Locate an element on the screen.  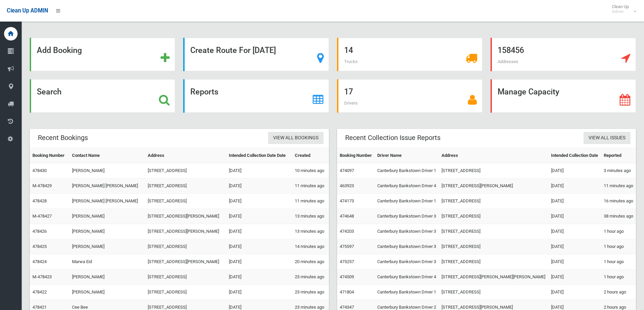
a: 478425 is located at coordinates (39, 247).